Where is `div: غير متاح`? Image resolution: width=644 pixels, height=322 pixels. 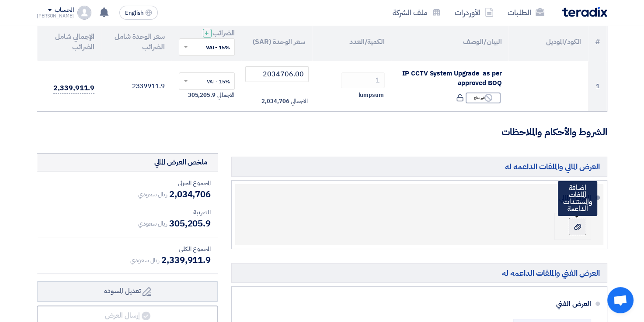
div: غير متاح is located at coordinates (483, 97).